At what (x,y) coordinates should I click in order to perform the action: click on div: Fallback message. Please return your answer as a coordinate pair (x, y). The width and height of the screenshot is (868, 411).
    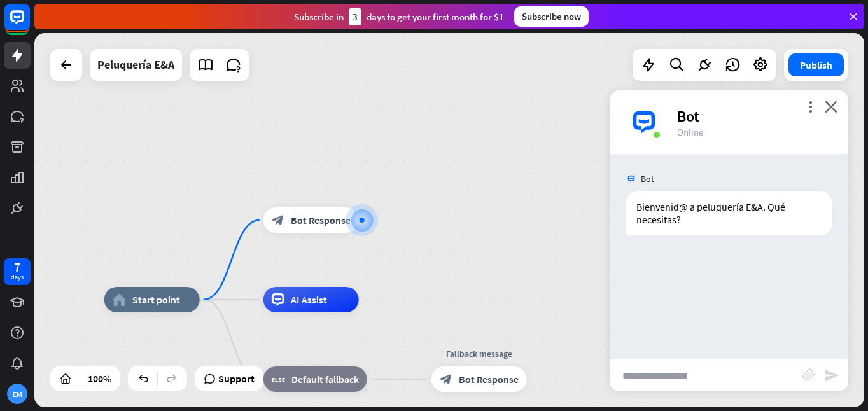
    Looking at the image, I should click on (479, 353).